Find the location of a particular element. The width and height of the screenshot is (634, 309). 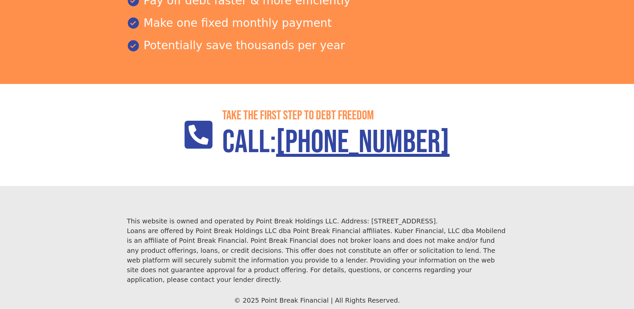

h1: Call: is located at coordinates (336, 142).